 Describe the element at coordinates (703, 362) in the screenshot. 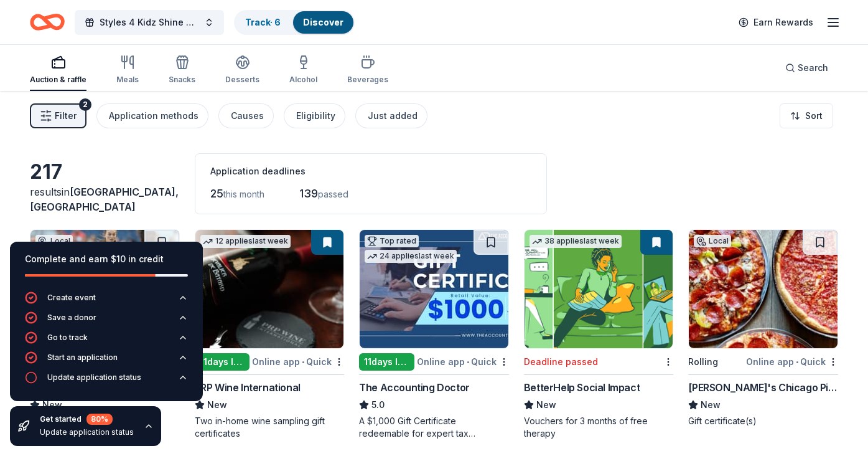

I see `div: Rolling` at that location.